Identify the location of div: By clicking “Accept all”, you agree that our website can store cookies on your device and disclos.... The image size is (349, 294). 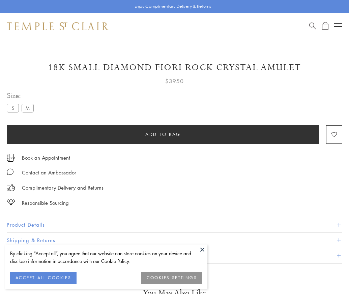
(106, 258).